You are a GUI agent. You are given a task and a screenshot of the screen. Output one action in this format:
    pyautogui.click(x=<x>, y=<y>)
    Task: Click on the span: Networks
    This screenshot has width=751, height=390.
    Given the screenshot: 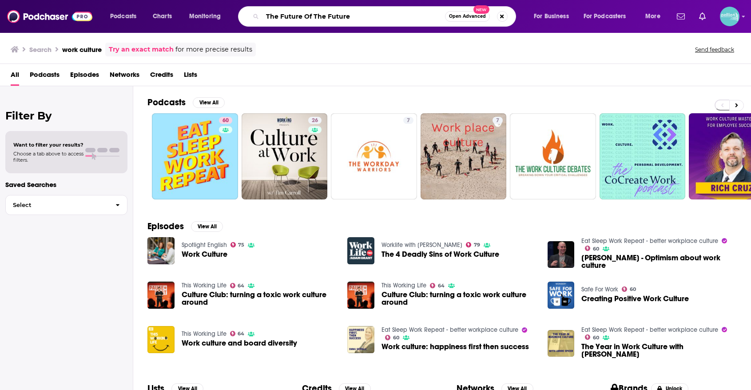 What is the action you would take?
    pyautogui.click(x=124, y=76)
    